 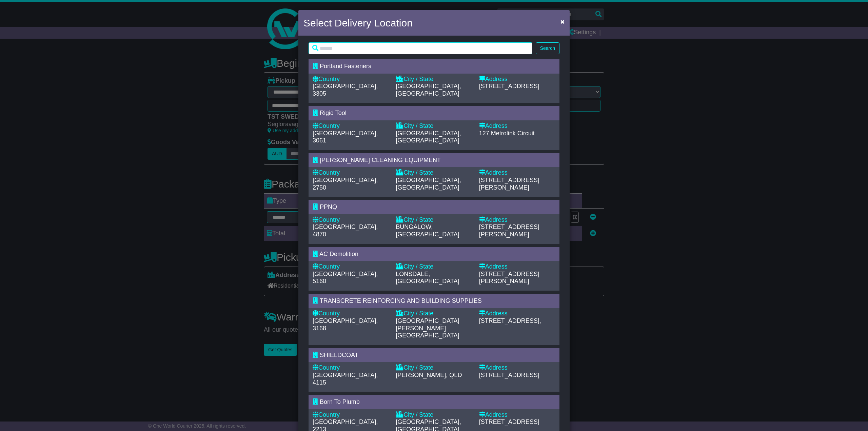 What do you see at coordinates (358, 22) in the screenshot?
I see `h4: Select Delivery Location` at bounding box center [358, 22].